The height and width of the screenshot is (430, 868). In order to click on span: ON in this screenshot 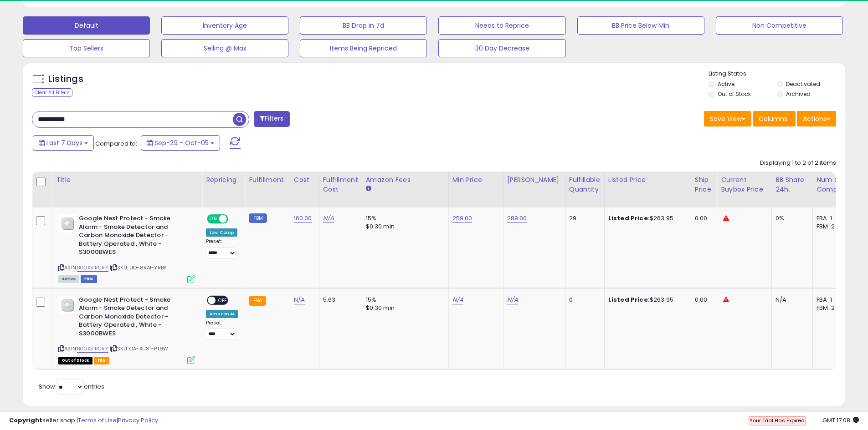, I will do `click(214, 219)`.